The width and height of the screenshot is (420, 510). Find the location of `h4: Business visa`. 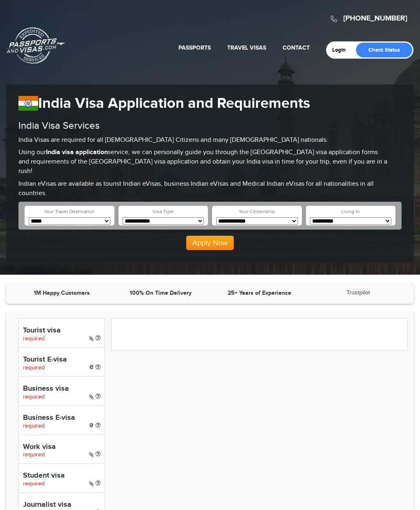

h4: Business visa is located at coordinates (62, 389).